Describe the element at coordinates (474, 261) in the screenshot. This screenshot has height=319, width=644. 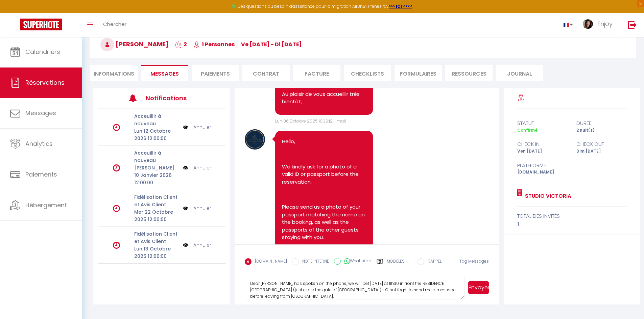
I see `span: Tag Messages` at that location.